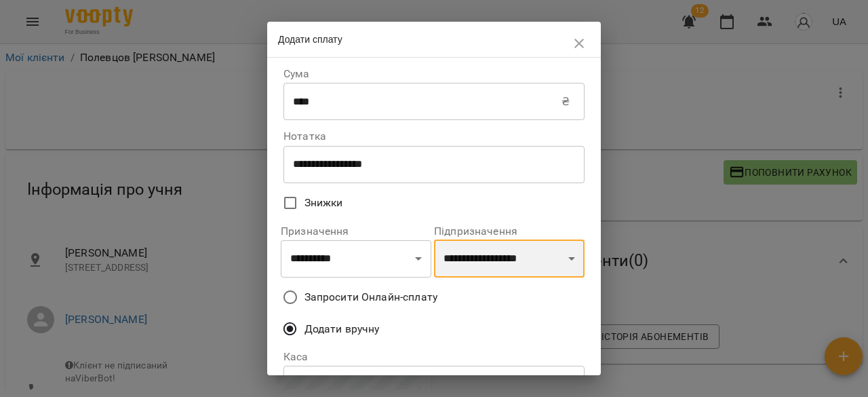  Describe the element at coordinates (434, 74) in the screenshot. I see `label: Сума` at that location.